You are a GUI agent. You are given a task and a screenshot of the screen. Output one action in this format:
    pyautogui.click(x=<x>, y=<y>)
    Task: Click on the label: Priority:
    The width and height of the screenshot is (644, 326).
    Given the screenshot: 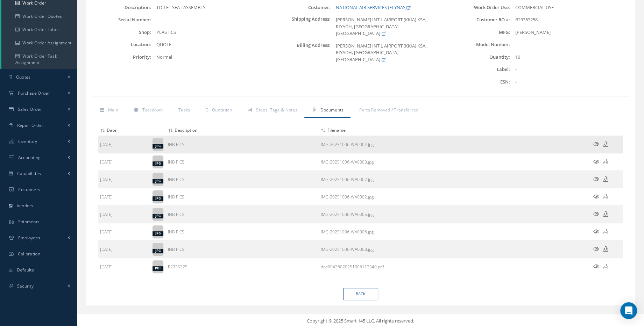 What is the action you would take?
    pyautogui.click(x=121, y=57)
    